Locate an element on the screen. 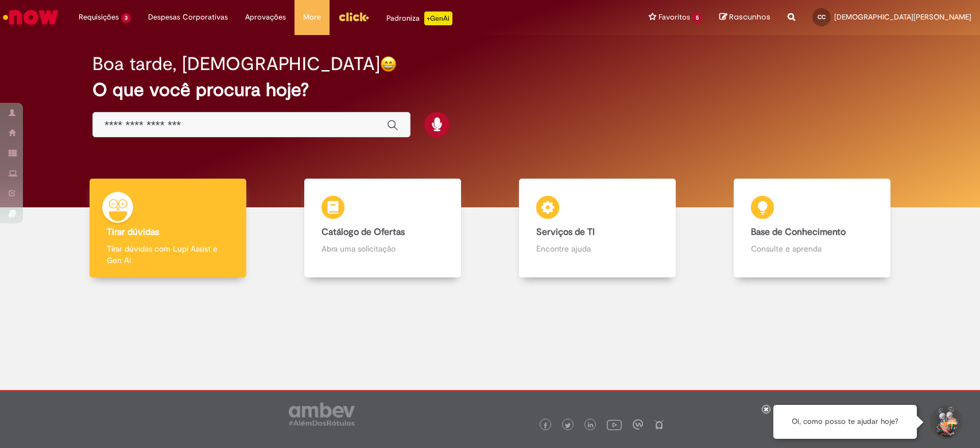 This screenshot has height=448, width=980. p: +GenAi is located at coordinates (438, 18).